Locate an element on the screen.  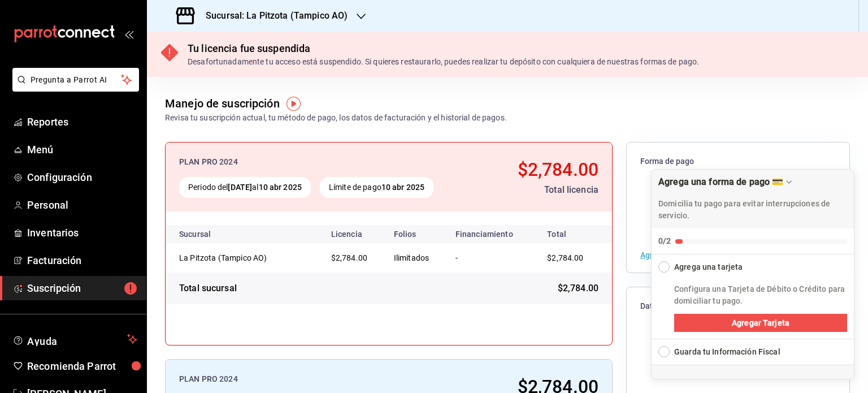
span: Personal is located at coordinates (82, 204).